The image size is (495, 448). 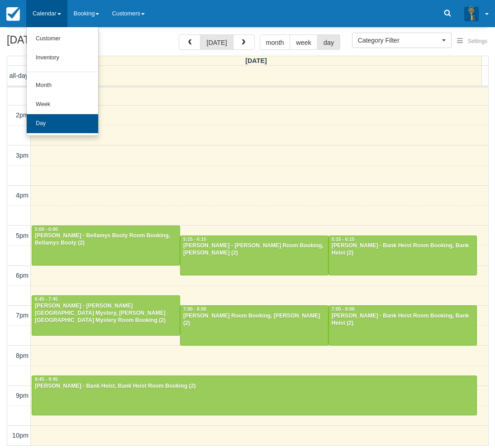 I want to click on a: Customer, so click(x=62, y=39).